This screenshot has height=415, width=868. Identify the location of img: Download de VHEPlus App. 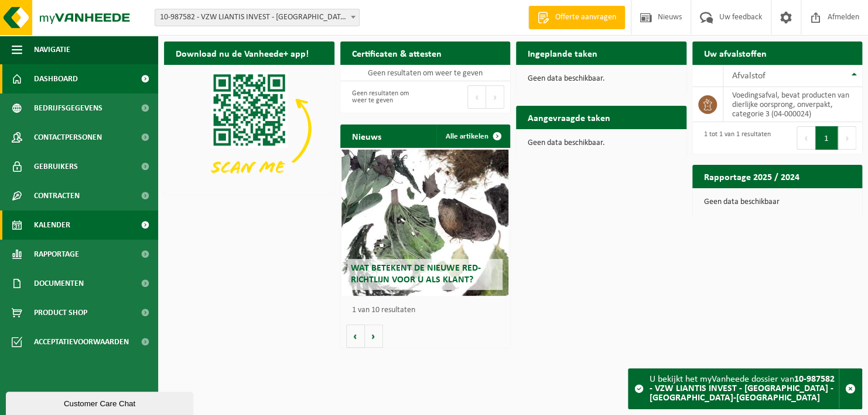
(249, 129).